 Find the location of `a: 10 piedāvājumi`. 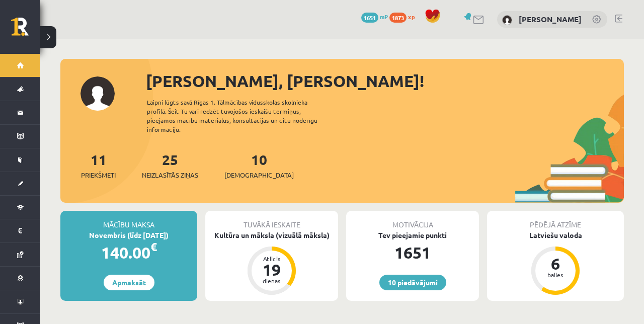

a: 10 piedāvājumi is located at coordinates (413, 282).